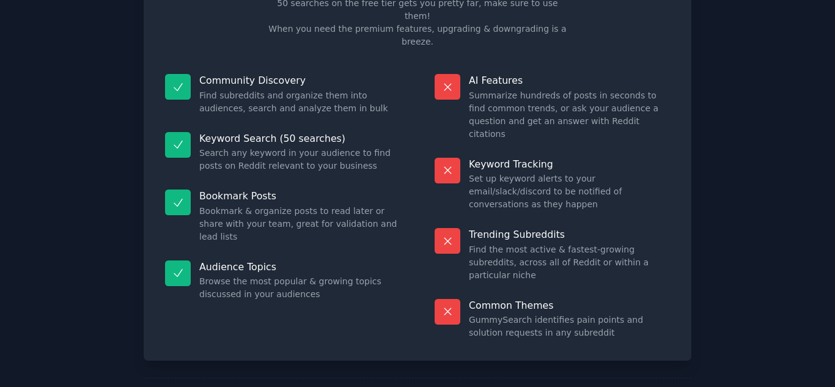  I want to click on dd: Search any keyword in your audience to find posts on Reddit relevant to your business, so click(300, 160).